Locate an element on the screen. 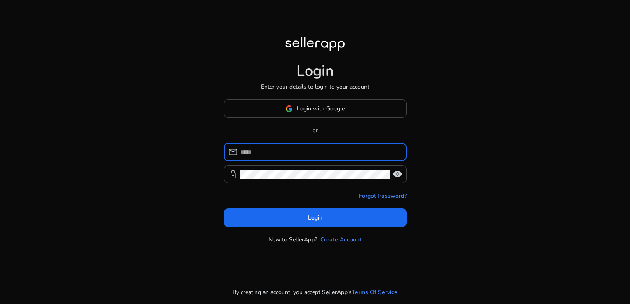 This screenshot has width=630, height=304. button: Login with Google is located at coordinates (315, 108).